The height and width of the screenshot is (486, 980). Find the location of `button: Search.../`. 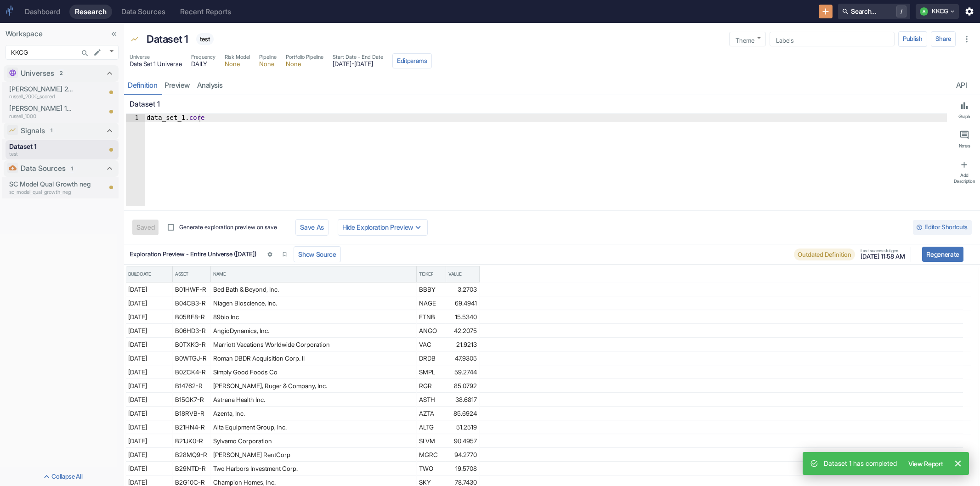

button: Search.../ is located at coordinates (873, 11).